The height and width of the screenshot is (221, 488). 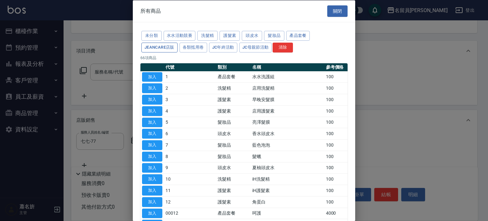 What do you see at coordinates (298, 36) in the screenshot?
I see `button: 產品套餐` at bounding box center [298, 36].